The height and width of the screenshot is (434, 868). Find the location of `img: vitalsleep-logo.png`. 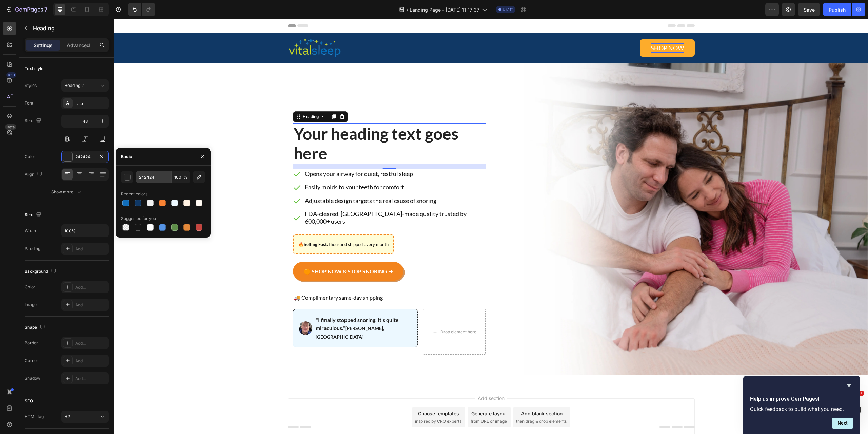

img: vitalsleep-logo.png is located at coordinates (201, 29).